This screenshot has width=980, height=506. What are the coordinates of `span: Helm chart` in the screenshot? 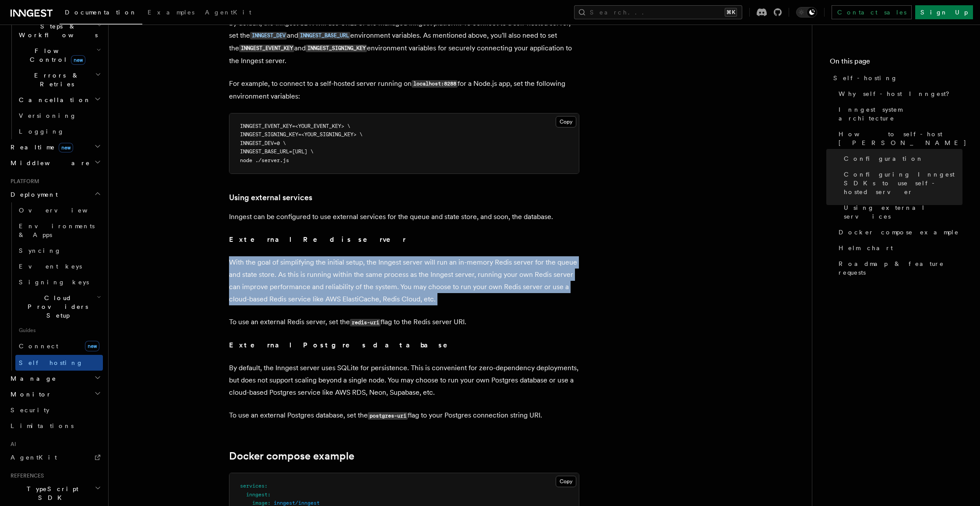 It's located at (865, 248).